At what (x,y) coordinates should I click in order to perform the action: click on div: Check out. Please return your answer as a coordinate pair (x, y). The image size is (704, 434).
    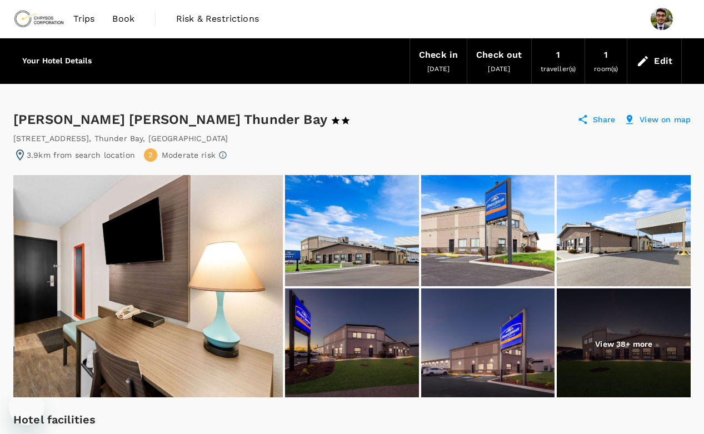
    Looking at the image, I should click on (499, 55).